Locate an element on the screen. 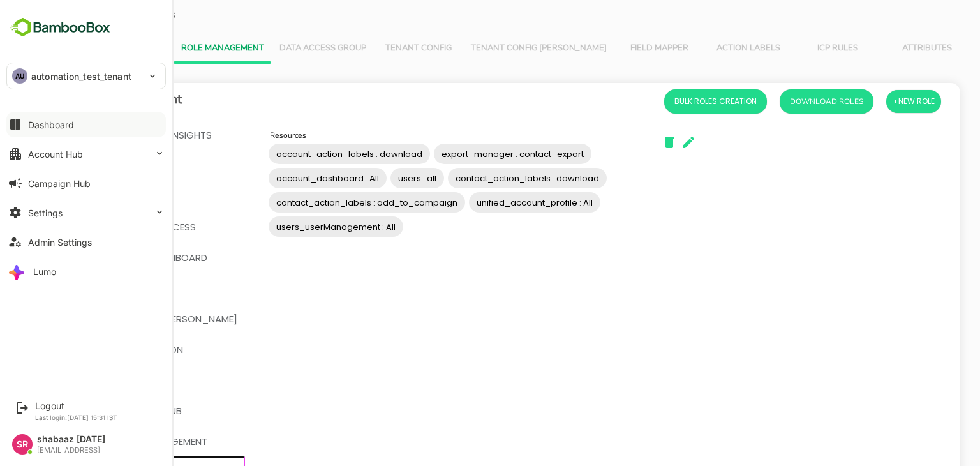 This screenshot has width=980, height=466. span: ICP Rules is located at coordinates (793, 48).